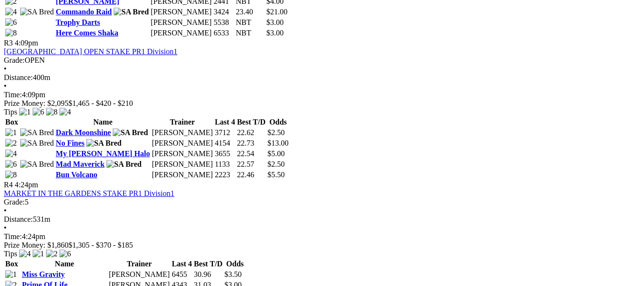  Describe the element at coordinates (225, 164) in the screenshot. I see `td: 1133` at that location.